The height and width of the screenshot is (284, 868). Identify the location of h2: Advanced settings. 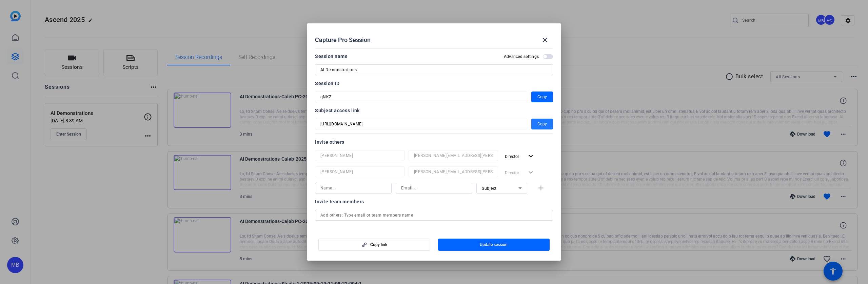
(522, 56).